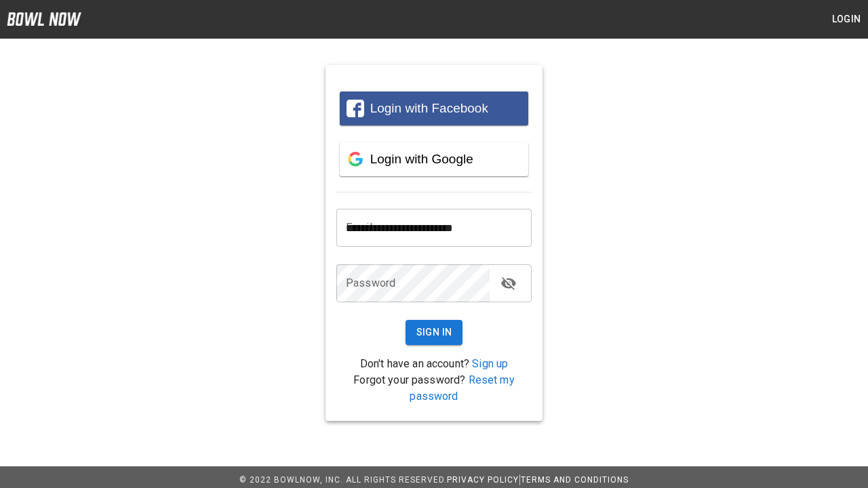 The width and height of the screenshot is (868, 488). I want to click on span: Login with Google, so click(422, 158).